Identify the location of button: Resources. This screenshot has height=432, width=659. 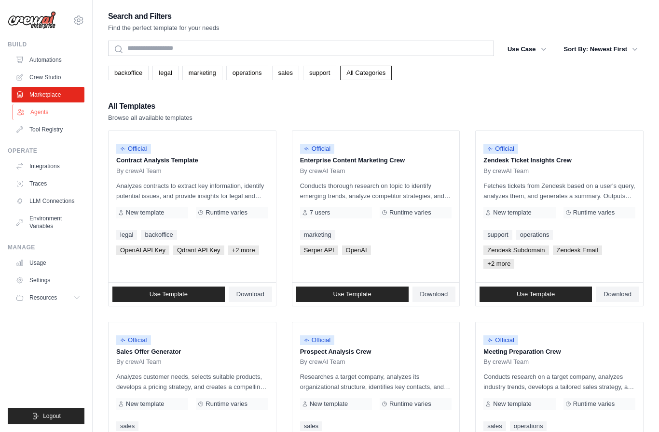
(48, 297).